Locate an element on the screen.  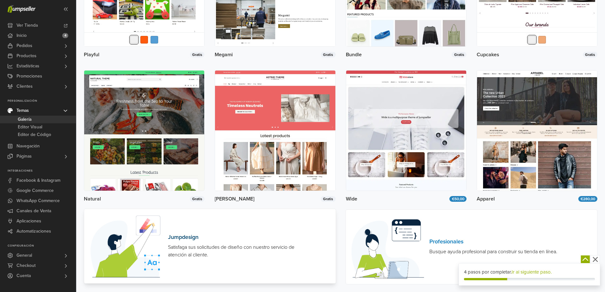
a: Ir al siguiente paso. is located at coordinates (532, 272).